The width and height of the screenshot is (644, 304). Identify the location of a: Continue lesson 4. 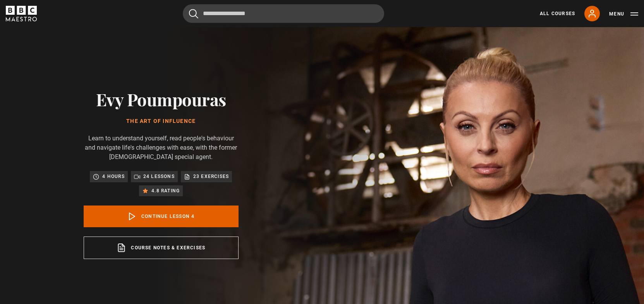
(161, 217).